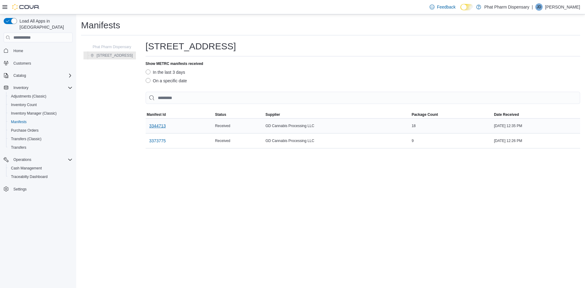  What do you see at coordinates (460, 10) in the screenshot?
I see `span: Dark Mode` at bounding box center [460, 10].